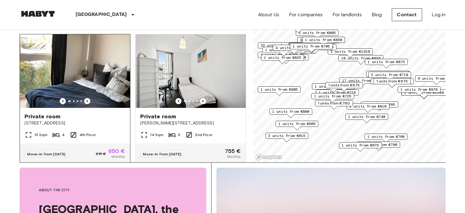 The width and height of the screenshot is (465, 213). I want to click on span: 1 units from €810, so click(368, 106).